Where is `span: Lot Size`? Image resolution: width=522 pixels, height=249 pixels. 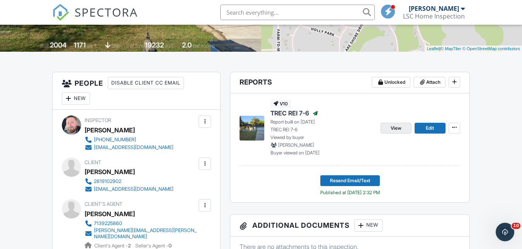
span: Lot Size is located at coordinates (136, 46).